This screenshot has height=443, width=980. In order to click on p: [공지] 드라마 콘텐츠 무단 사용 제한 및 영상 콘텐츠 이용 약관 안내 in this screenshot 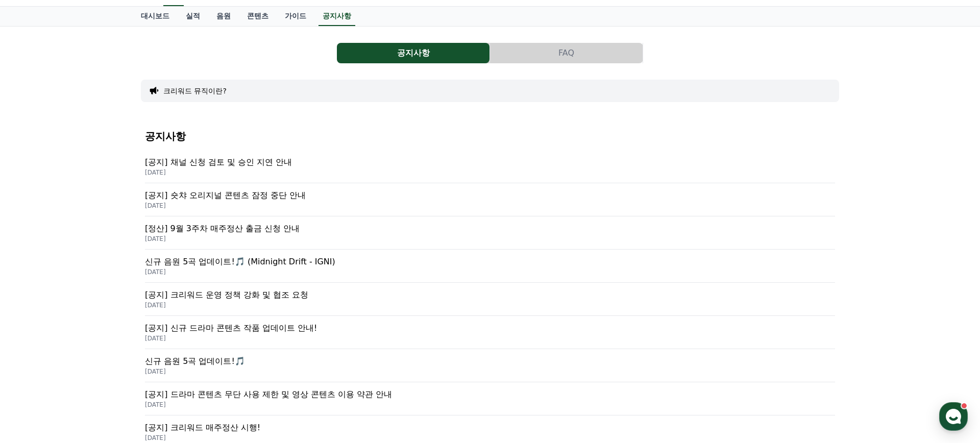, I will do `click(490, 395)`.